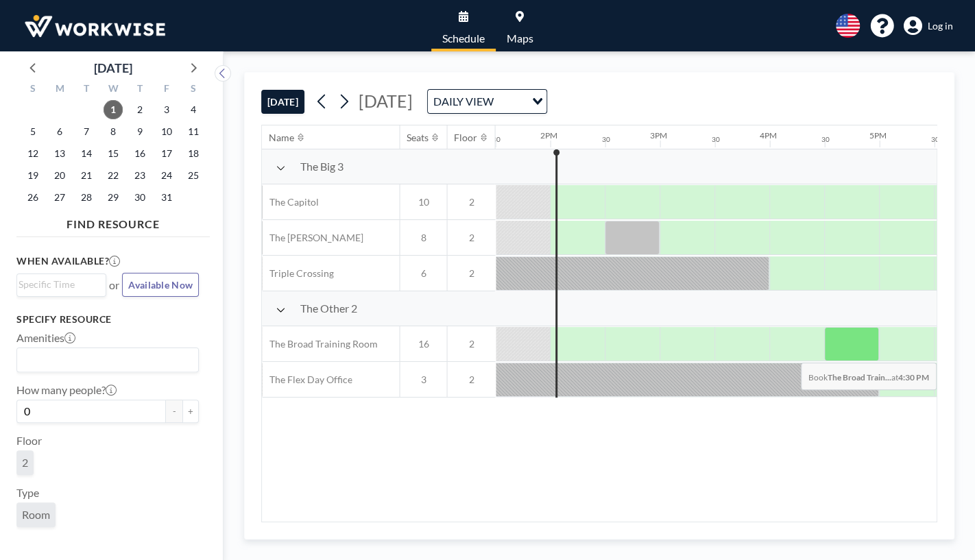 The width and height of the screenshot is (975, 560). Describe the element at coordinates (140, 109) in the screenshot. I see `span: Thursday, October 2, 2025` at that location.